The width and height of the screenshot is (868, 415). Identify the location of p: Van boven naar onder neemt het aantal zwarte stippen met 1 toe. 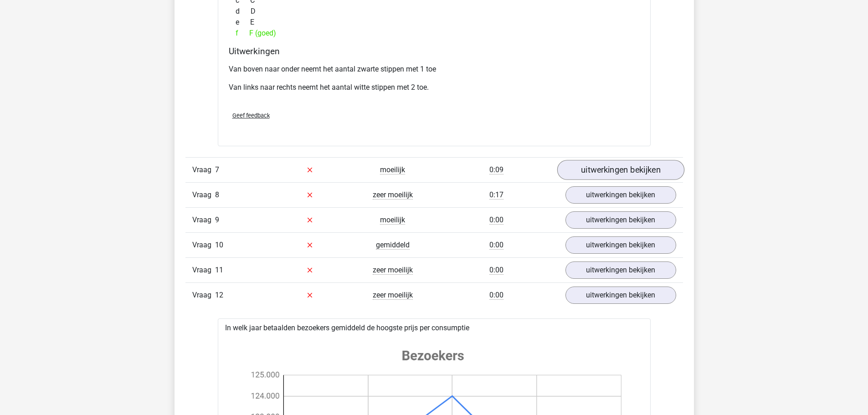
(434, 69).